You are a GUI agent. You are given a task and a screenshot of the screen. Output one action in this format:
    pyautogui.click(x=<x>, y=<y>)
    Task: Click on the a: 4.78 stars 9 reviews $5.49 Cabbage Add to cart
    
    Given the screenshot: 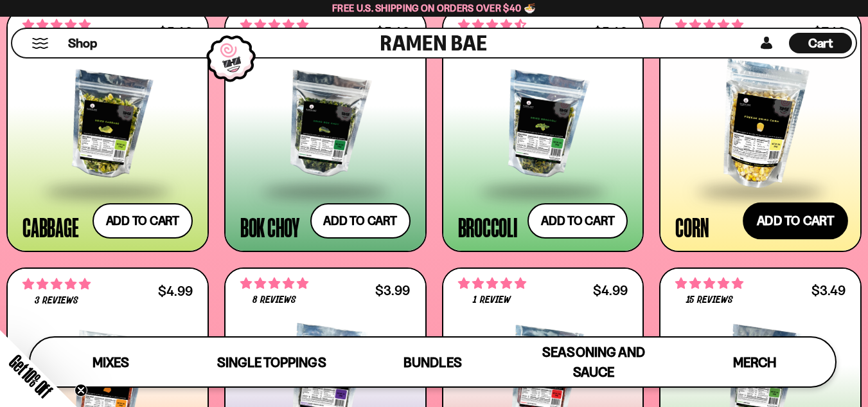 What is the action you would take?
    pyautogui.click(x=107, y=130)
    